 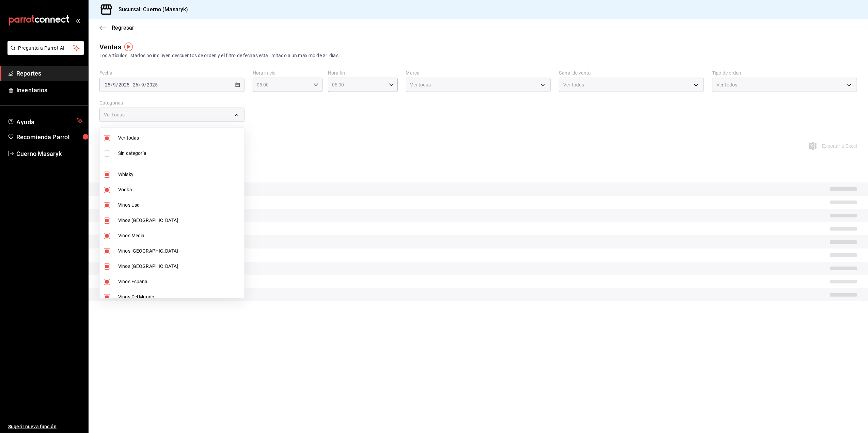 What do you see at coordinates (128, 47) in the screenshot?
I see `img: Tooltip marker` at bounding box center [128, 47].